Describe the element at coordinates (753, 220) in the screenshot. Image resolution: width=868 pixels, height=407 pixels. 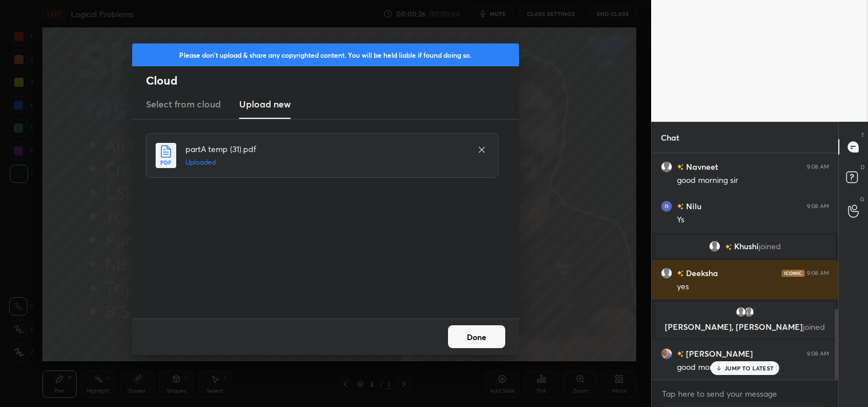
I see `div: Ys` at that location.